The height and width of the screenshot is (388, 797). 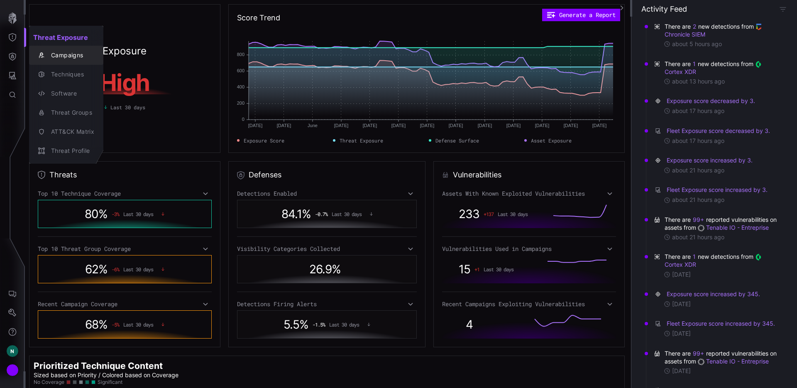 I want to click on a: ATT&CK Matrix, so click(x=66, y=132).